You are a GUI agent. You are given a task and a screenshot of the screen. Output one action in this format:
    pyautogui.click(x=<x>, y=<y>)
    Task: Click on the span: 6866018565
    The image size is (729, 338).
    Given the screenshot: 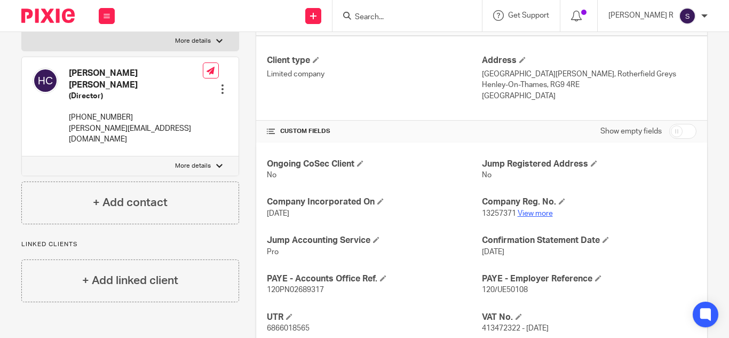 What is the action you would take?
    pyautogui.click(x=288, y=328)
    